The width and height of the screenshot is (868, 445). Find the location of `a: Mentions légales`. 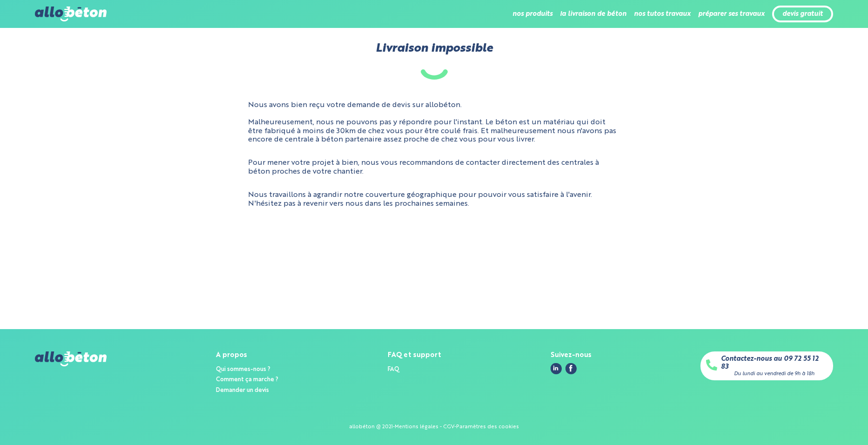

a: Mentions légales is located at coordinates (417, 426).